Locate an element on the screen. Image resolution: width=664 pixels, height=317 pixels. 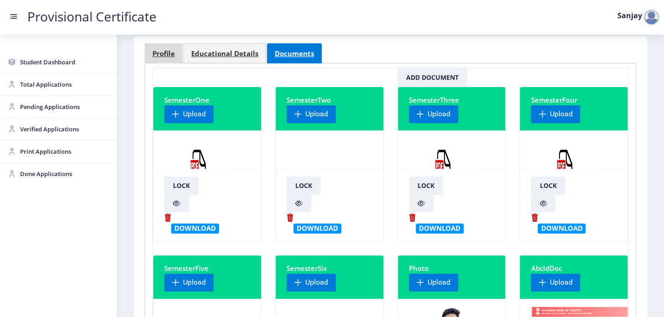
nb-card-header: SemesterFour is located at coordinates (573, 109).